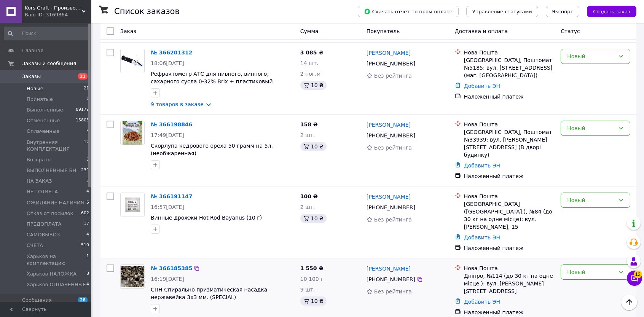 Image resolution: width=644 pixels, height=317 pixels. What do you see at coordinates (635, 278) in the screenshot?
I see `button: Чат с покупателем12` at bounding box center [635, 278].